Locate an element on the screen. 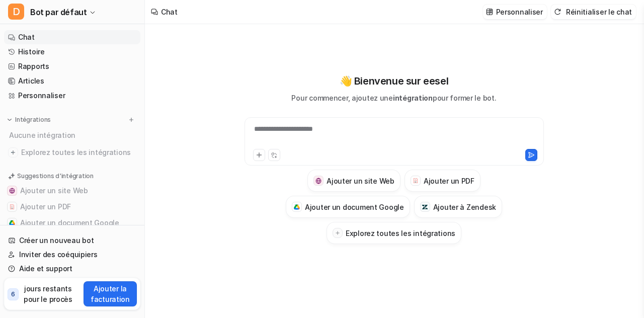  a: Histoire is located at coordinates (72, 51).